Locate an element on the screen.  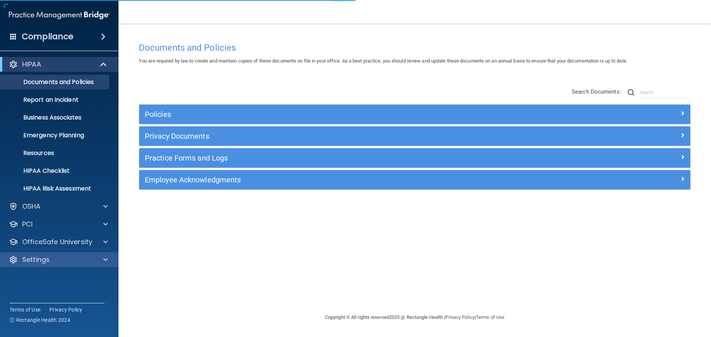
p: Report an Incident is located at coordinates (55, 100).